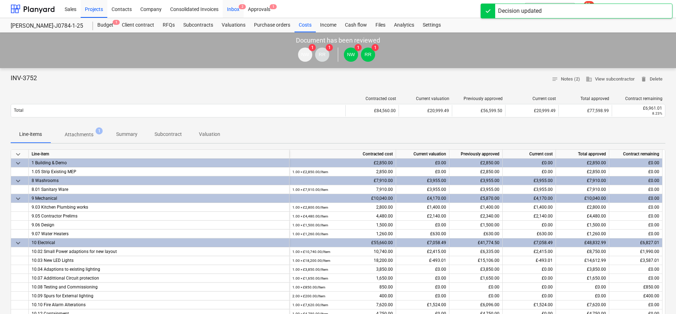 The image size is (676, 314). What do you see at coordinates (476, 199) in the screenshot?
I see `div: £5,870.00` at bounding box center [476, 199].